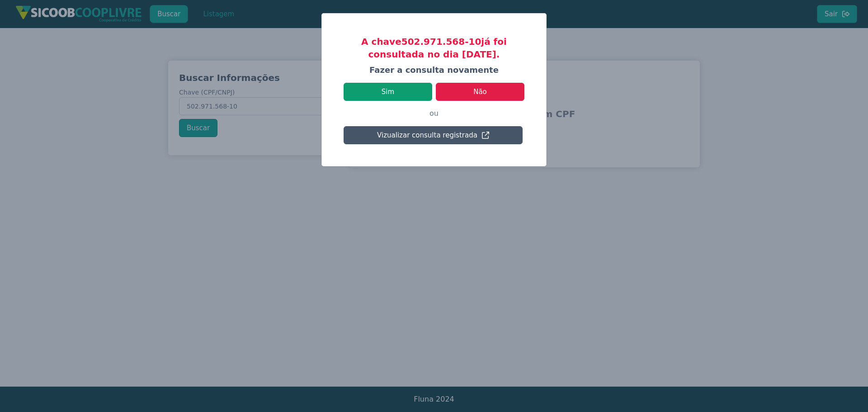 The width and height of the screenshot is (868, 412). I want to click on h4: Fazer a consulta novamente, so click(434, 70).